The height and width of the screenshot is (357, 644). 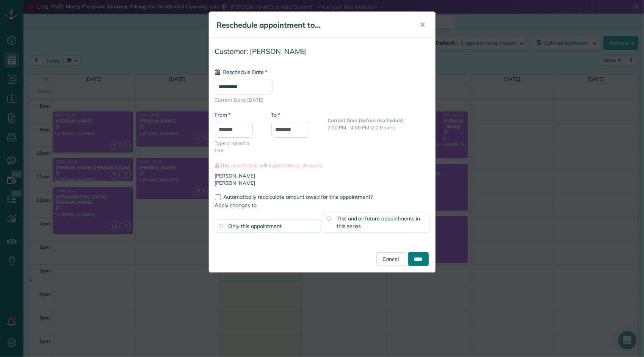 I want to click on b: Current time (before reschedule), so click(x=366, y=120).